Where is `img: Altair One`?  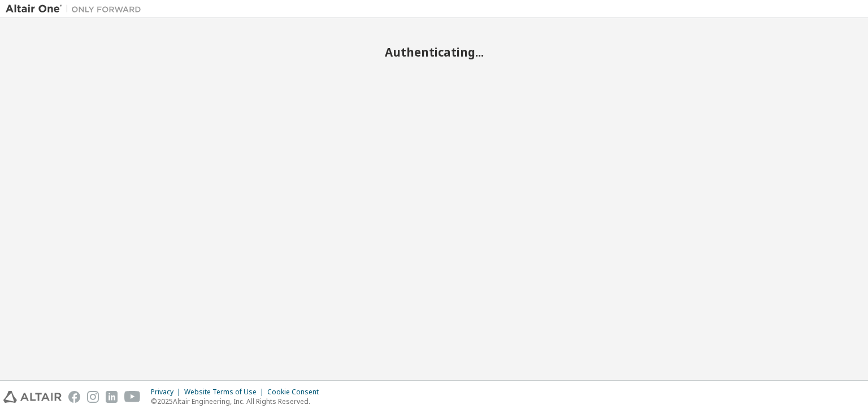
img: Altair One is located at coordinates (76, 9).